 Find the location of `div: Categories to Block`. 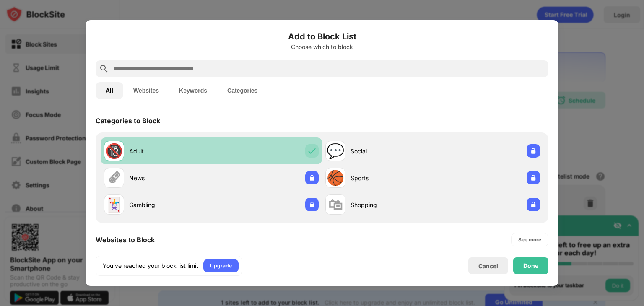

div: Categories to Block is located at coordinates (128, 120).